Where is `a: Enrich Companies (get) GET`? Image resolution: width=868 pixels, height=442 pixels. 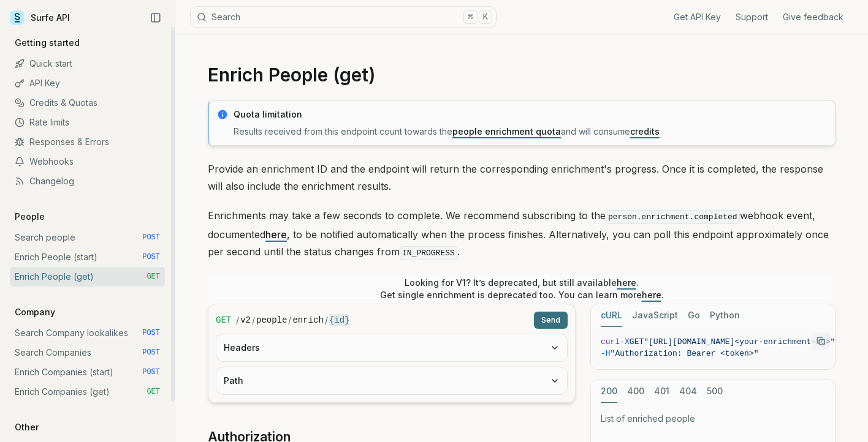
a: Enrich Companies (get) GET is located at coordinates (87, 392).